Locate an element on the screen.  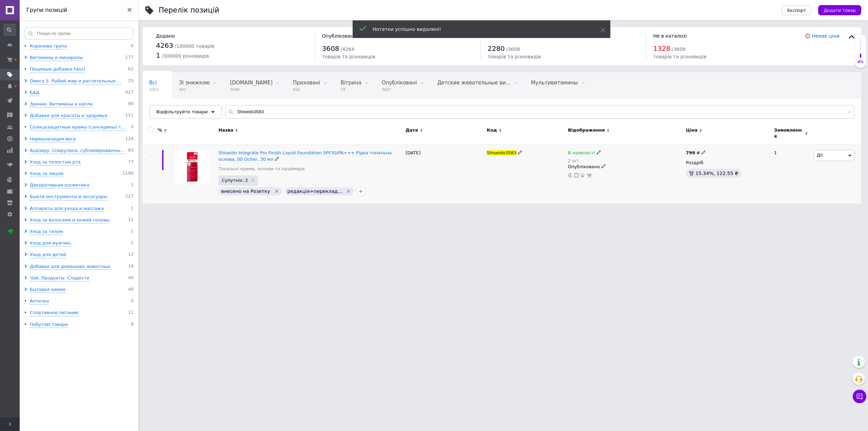
div: Нотатки успішно видалені! is located at coordinates (478, 29).